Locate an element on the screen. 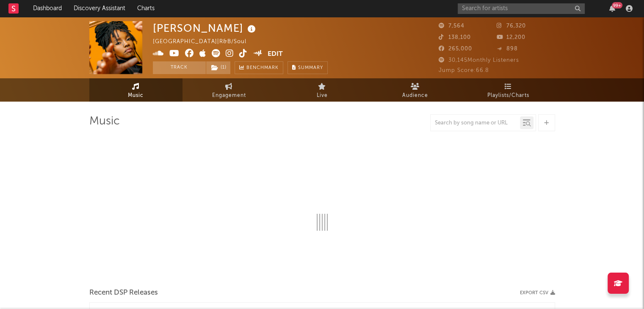 This screenshot has width=644, height=309. a: Music is located at coordinates (136, 90).